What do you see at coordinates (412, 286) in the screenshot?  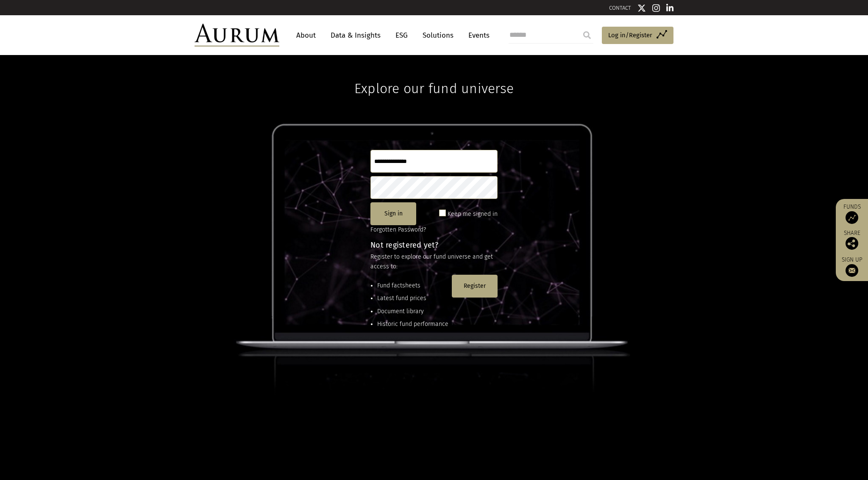 I see `li: Fund factsheets` at bounding box center [412, 286].